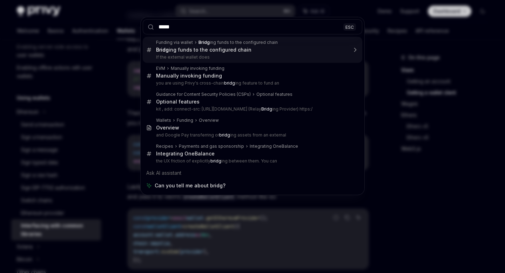 This screenshot has width=505, height=273. I want to click on p: the UX friction of explicitly ing between them. You can, so click(252, 161).